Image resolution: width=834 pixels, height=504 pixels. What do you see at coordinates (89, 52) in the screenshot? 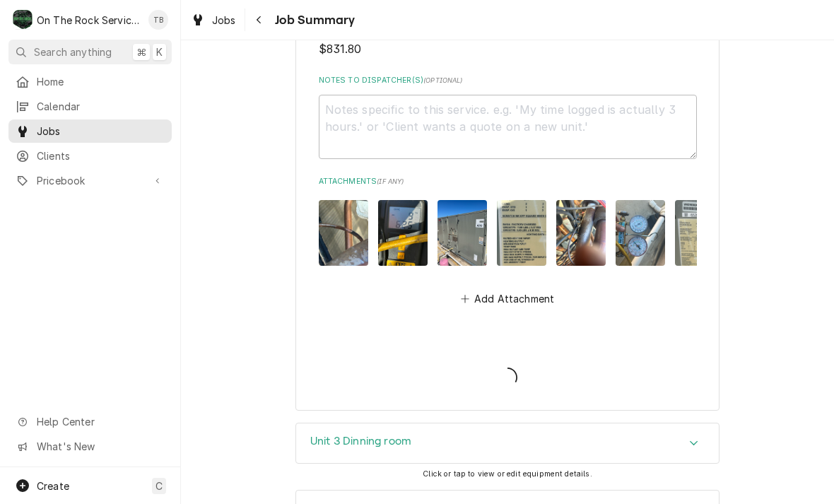
I see `button: Search anything⌘K` at bounding box center [89, 52].